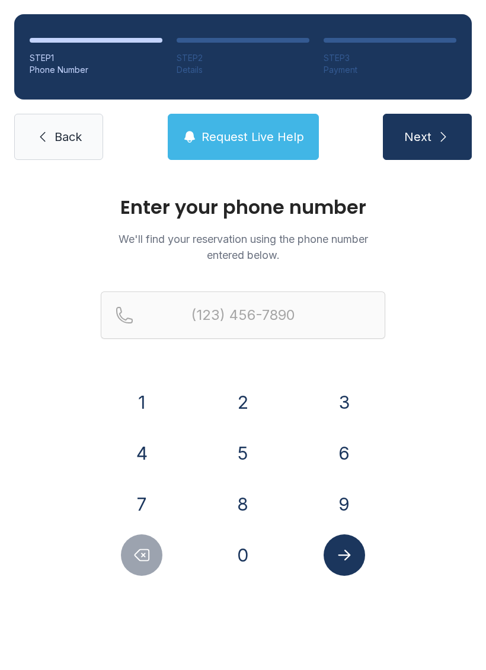  What do you see at coordinates (243, 504) in the screenshot?
I see `button: 8` at bounding box center [243, 504].